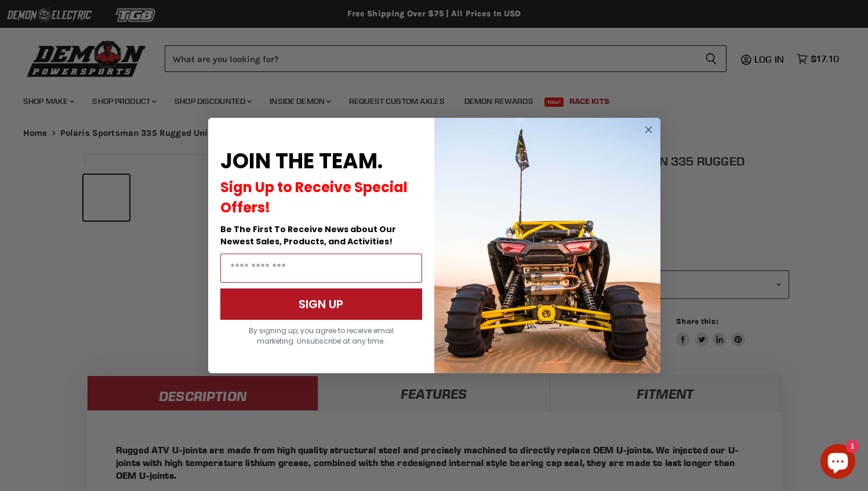  Describe the element at coordinates (838, 462) in the screenshot. I see `inbox-online-store-chat: Shopify online store chat` at that location.